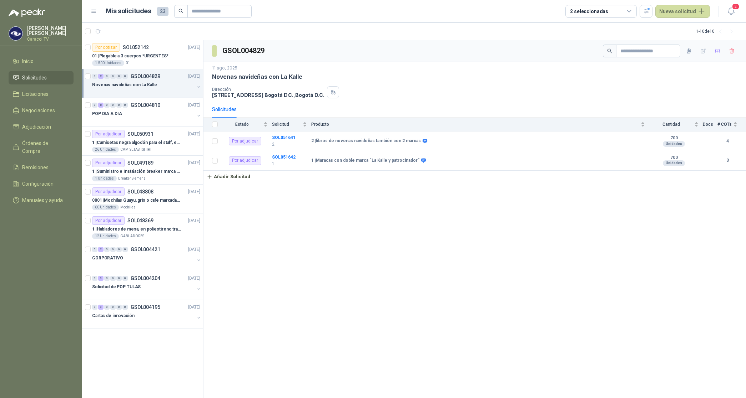 This screenshot has height=398, width=746. I want to click on th: Producto, so click(480, 124).